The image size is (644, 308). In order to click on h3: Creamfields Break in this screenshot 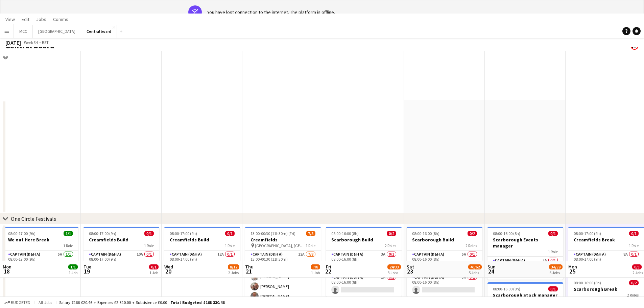, I will do `click(606, 240)`.